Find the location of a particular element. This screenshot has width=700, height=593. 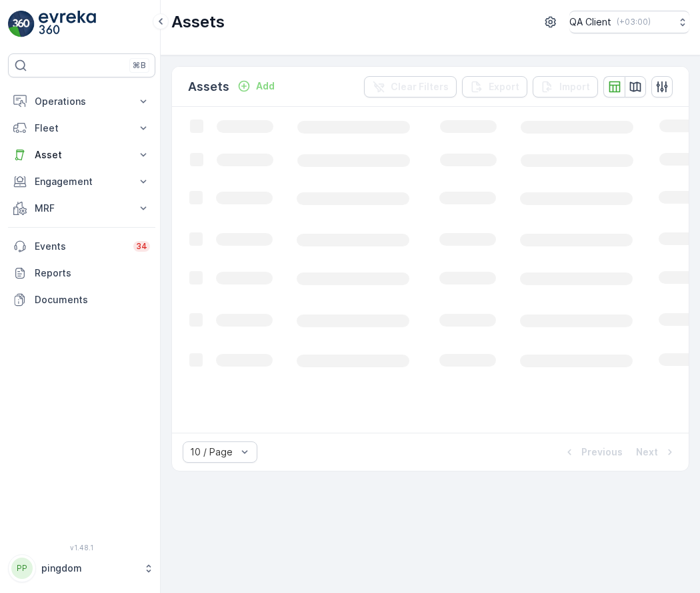

button: Clear Filters is located at coordinates (410, 87).